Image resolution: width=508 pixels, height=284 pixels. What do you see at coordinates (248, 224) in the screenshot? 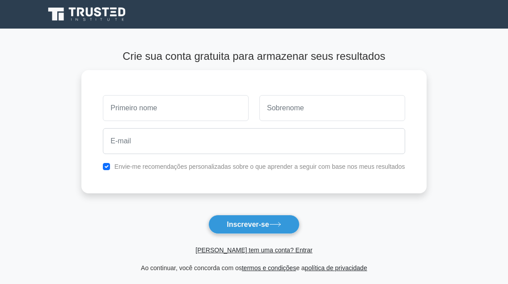
I see `font: Inscrever-se` at bounding box center [248, 224].